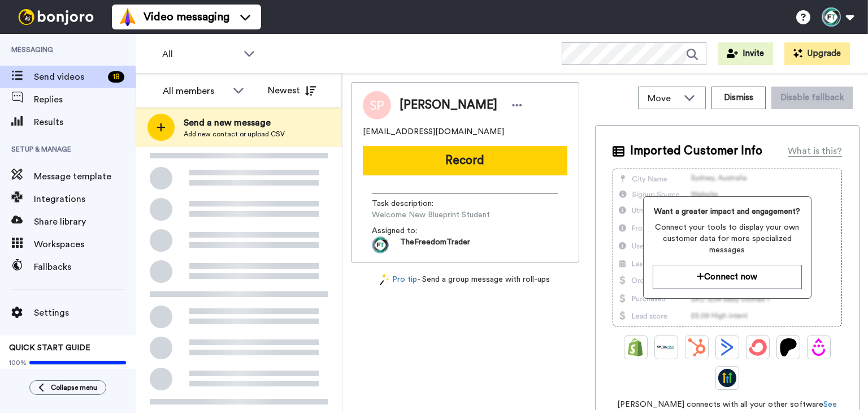  What do you see at coordinates (465, 280) in the screenshot?
I see `div: - Send a group message with roll-ups` at bounding box center [465, 280].